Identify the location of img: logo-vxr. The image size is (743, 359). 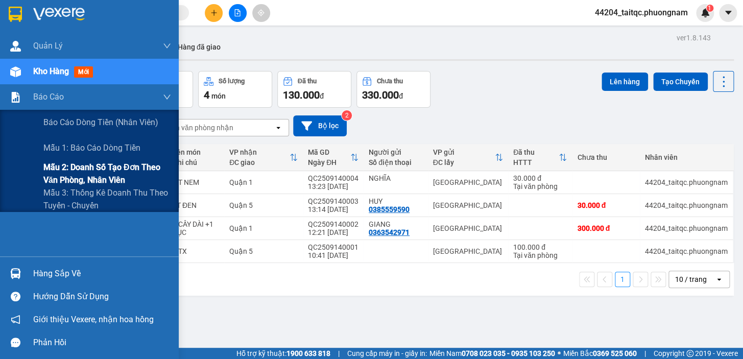
(15, 14).